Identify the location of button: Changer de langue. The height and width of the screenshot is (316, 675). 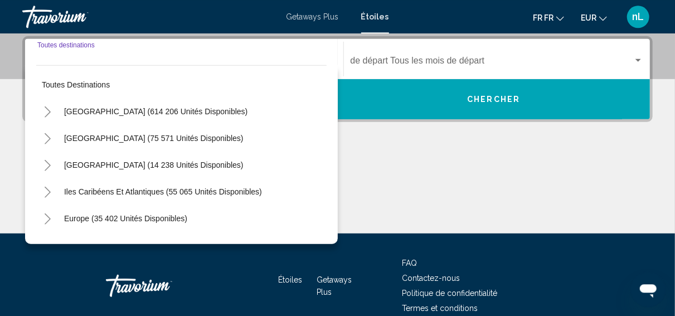
(548, 17).